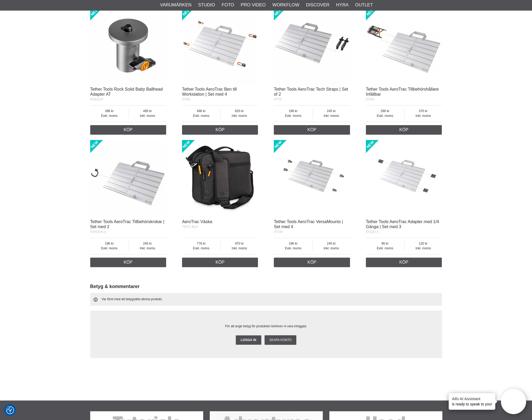 Image resolution: width=532 pixels, height=420 pixels. I want to click on a: Tether Tools AeroTrac Ben till Workstation | Set med 4, so click(209, 92).